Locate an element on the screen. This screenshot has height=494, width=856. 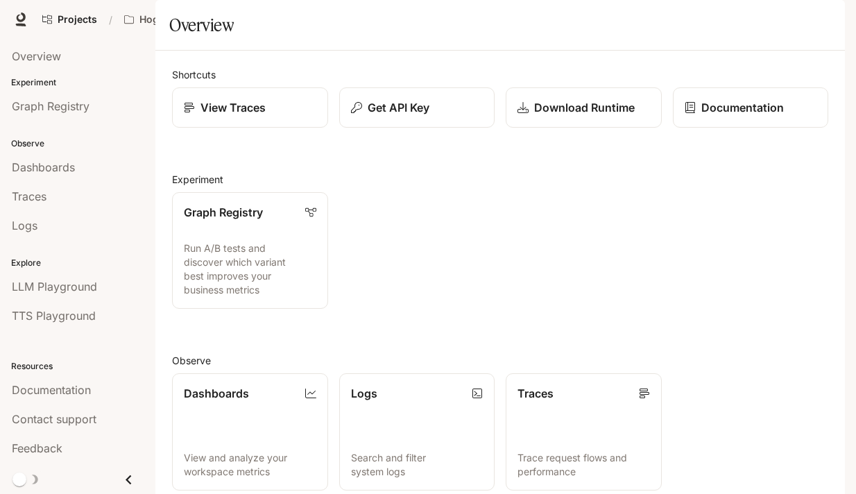
a: View Traces is located at coordinates (250, 107).